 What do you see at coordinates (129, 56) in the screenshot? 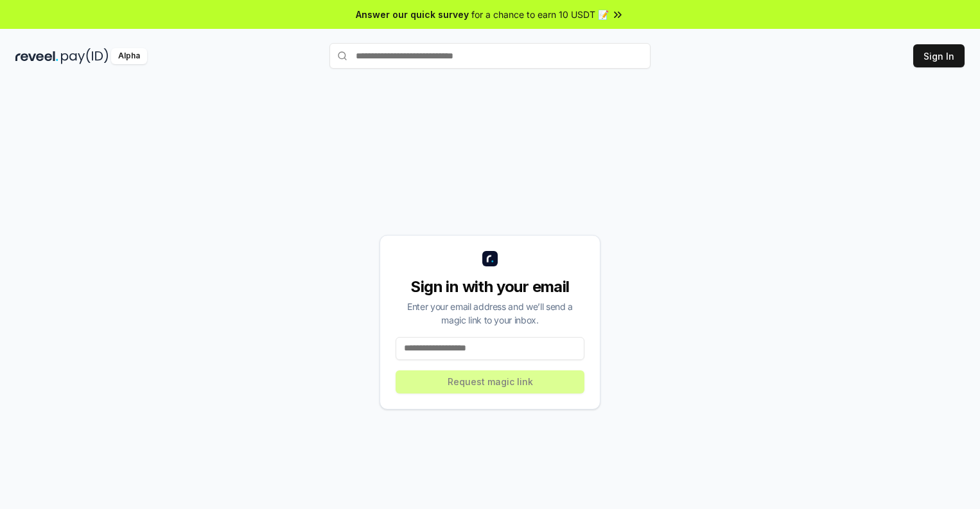
I see `div: Alpha` at bounding box center [129, 56].